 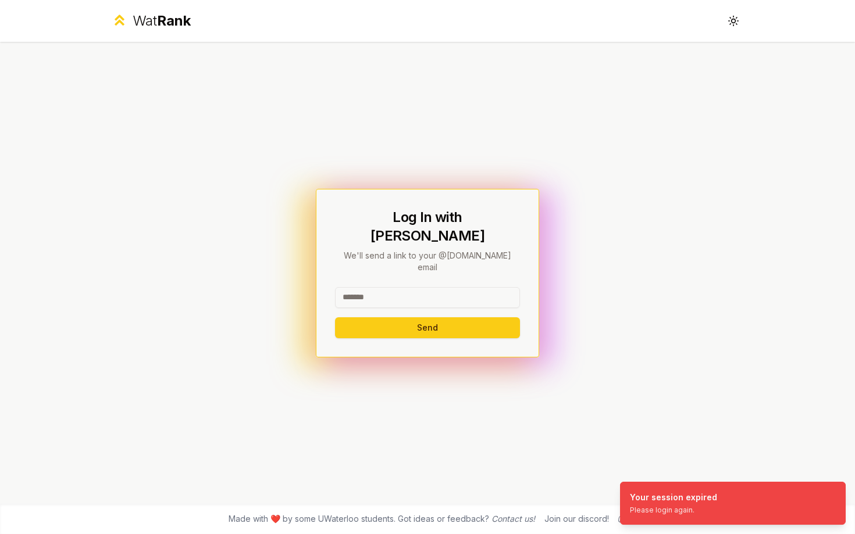 I want to click on button: Send, so click(x=427, y=328).